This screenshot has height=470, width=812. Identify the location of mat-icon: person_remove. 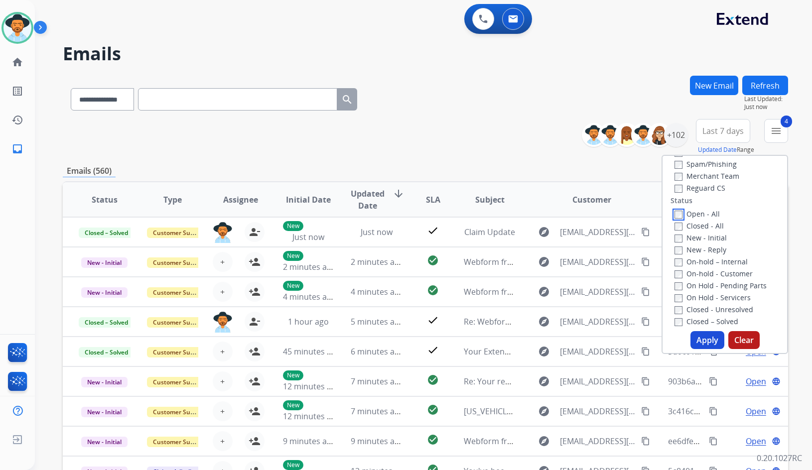
(254, 232).